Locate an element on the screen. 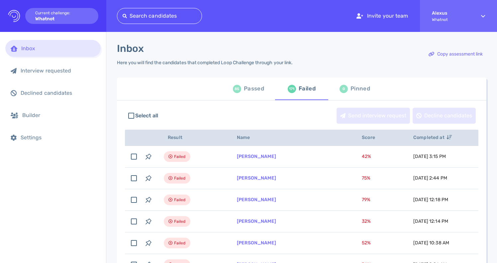 This screenshot has width=497, height=263. div: Failed is located at coordinates (307, 89).